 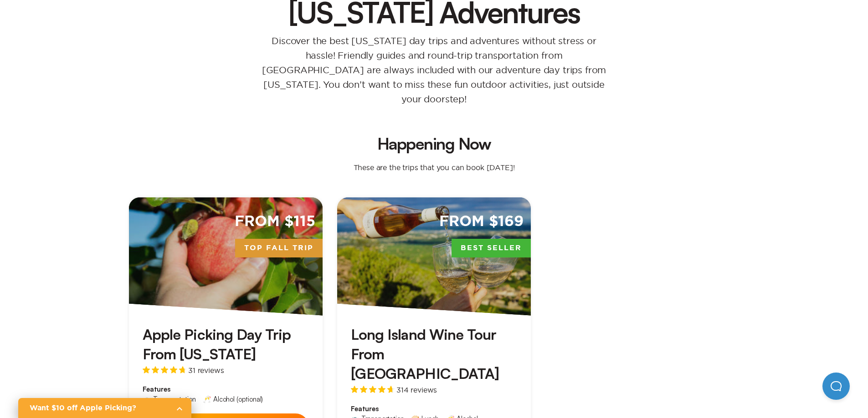 What do you see at coordinates (105, 408) in the screenshot?
I see `a: Want $10 off Apple Picking?` at bounding box center [105, 408].